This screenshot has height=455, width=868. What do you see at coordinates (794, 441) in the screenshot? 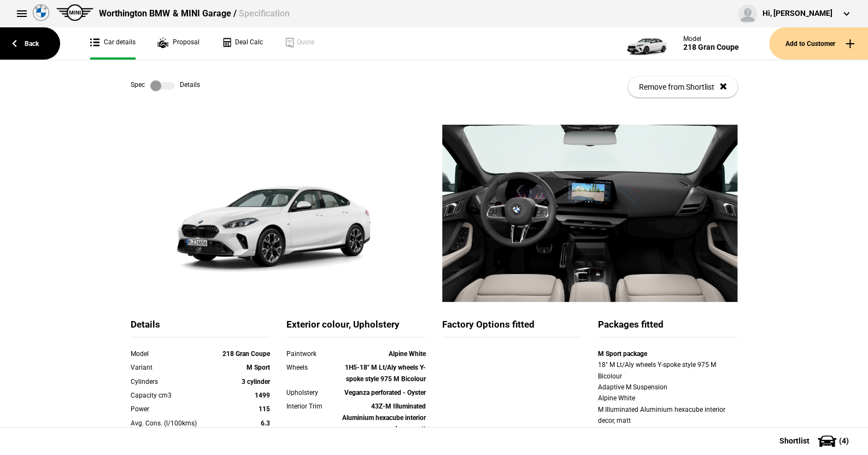
I see `span: Shortlist` at bounding box center [794, 441].